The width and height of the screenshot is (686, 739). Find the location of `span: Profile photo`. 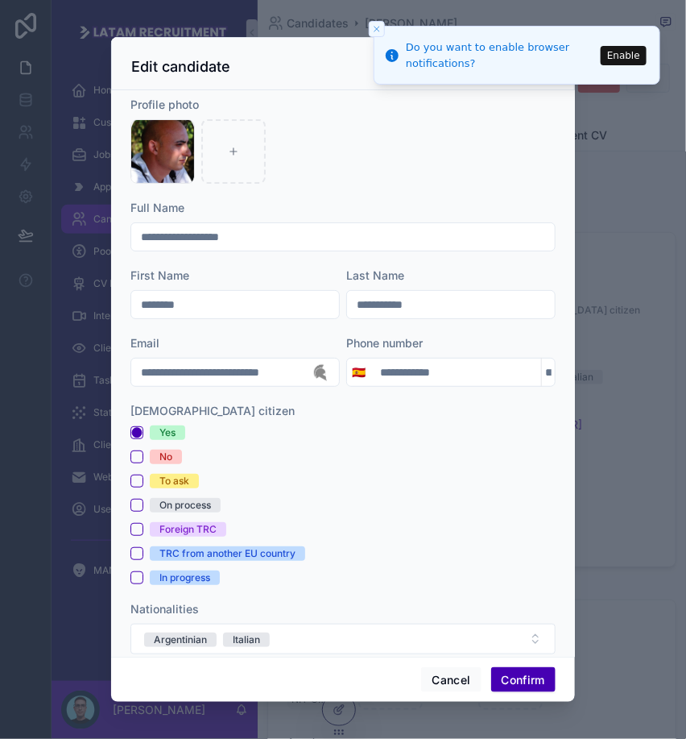

span: Profile photo is located at coordinates (164, 104).